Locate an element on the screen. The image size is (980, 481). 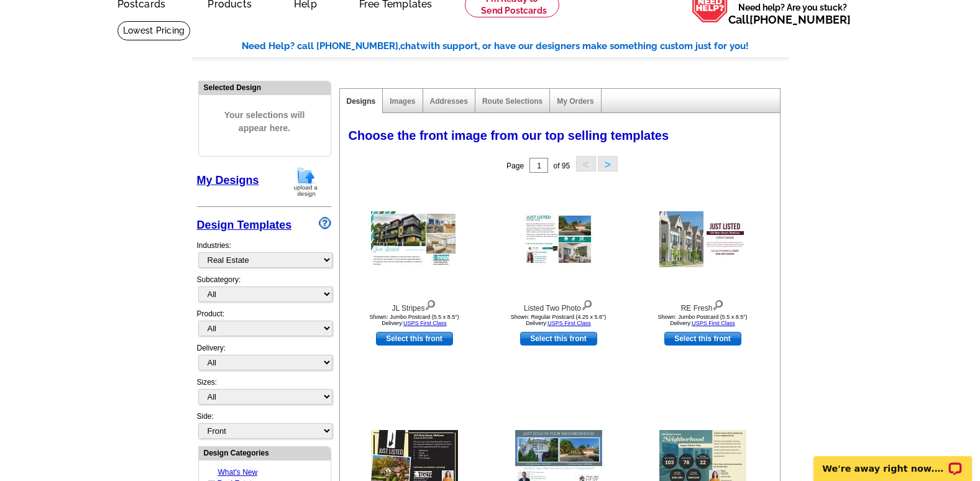
span: Your selections will appear here. is located at coordinates (265, 122).